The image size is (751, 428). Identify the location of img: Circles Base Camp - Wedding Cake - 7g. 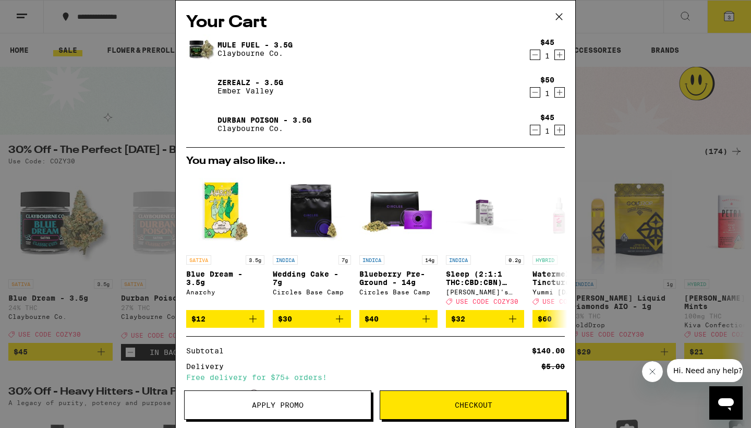
(312, 211).